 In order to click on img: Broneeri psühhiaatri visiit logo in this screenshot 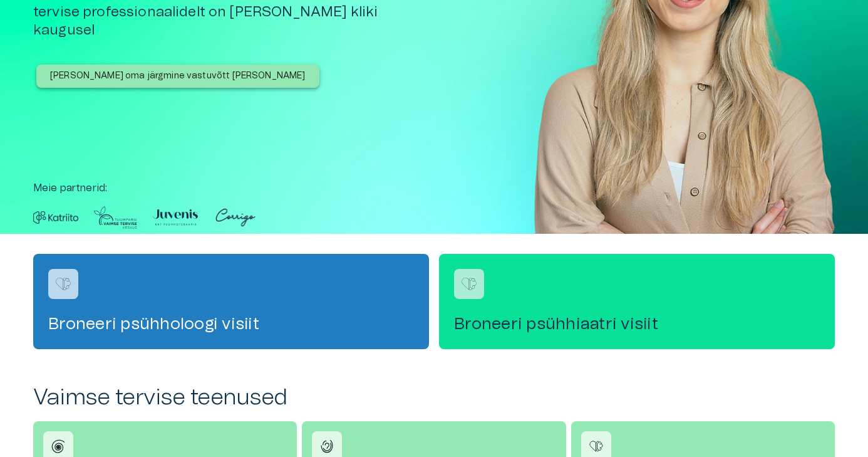, I will do `click(469, 284)`.